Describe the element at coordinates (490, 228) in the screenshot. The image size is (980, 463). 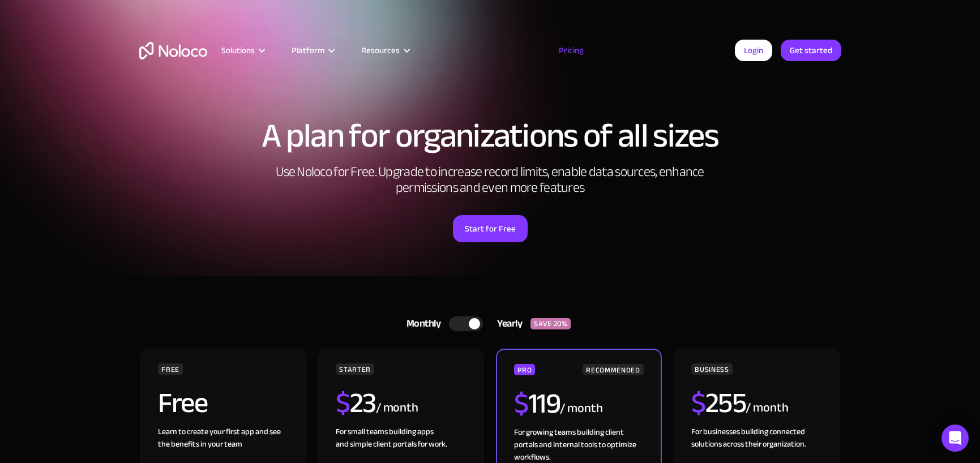
I see `a: Start for Free` at that location.